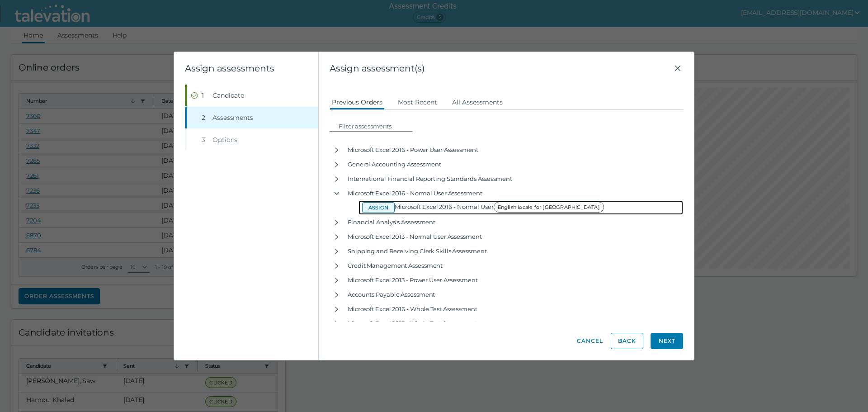  What do you see at coordinates (513, 279) in the screenshot?
I see `div: Microsoft Excel 2013 - Power User Assessment` at bounding box center [513, 279].